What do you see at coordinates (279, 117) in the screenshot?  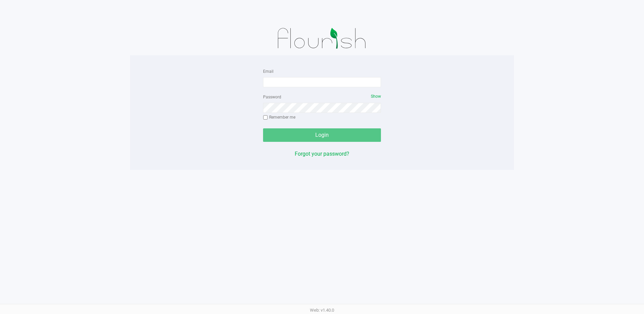 I see `label: Remember me` at bounding box center [279, 117].